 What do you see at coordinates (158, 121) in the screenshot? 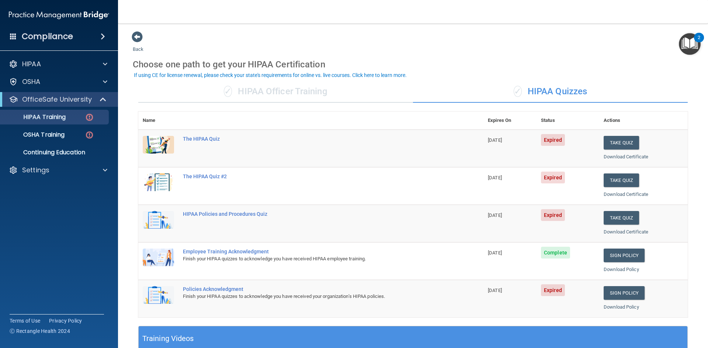
I see `th: Name` at bounding box center [158, 121].